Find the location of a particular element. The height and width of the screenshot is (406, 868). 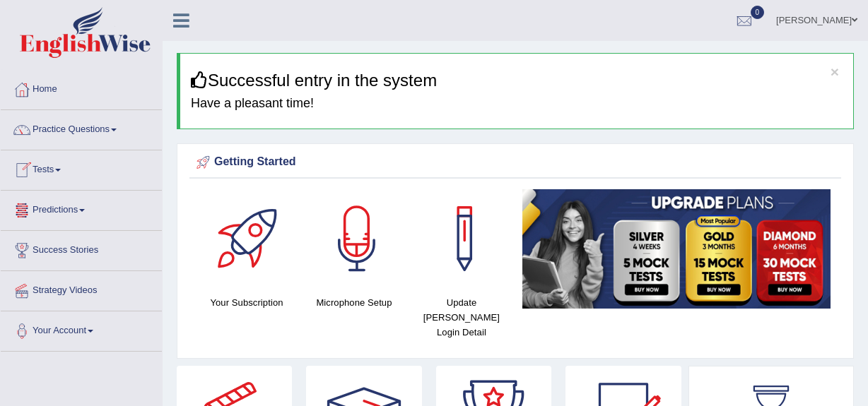

a: Predictions is located at coordinates (81, 208).